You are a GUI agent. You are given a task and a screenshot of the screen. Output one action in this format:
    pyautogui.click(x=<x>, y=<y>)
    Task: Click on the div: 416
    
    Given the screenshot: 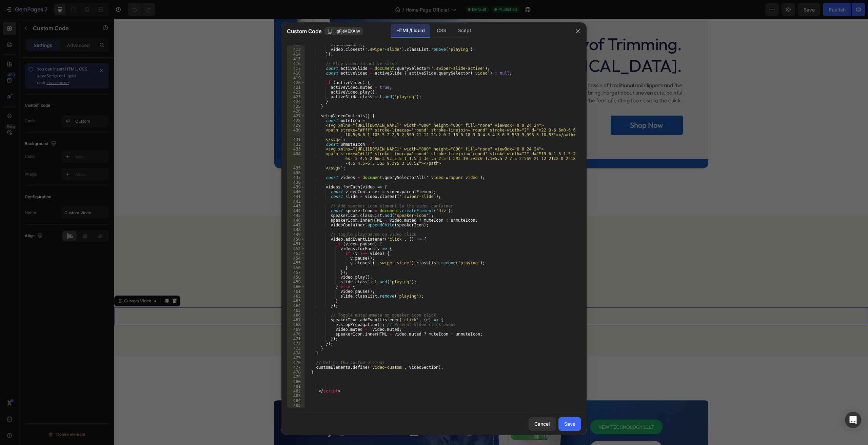 What is the action you would take?
    pyautogui.click(x=295, y=64)
    